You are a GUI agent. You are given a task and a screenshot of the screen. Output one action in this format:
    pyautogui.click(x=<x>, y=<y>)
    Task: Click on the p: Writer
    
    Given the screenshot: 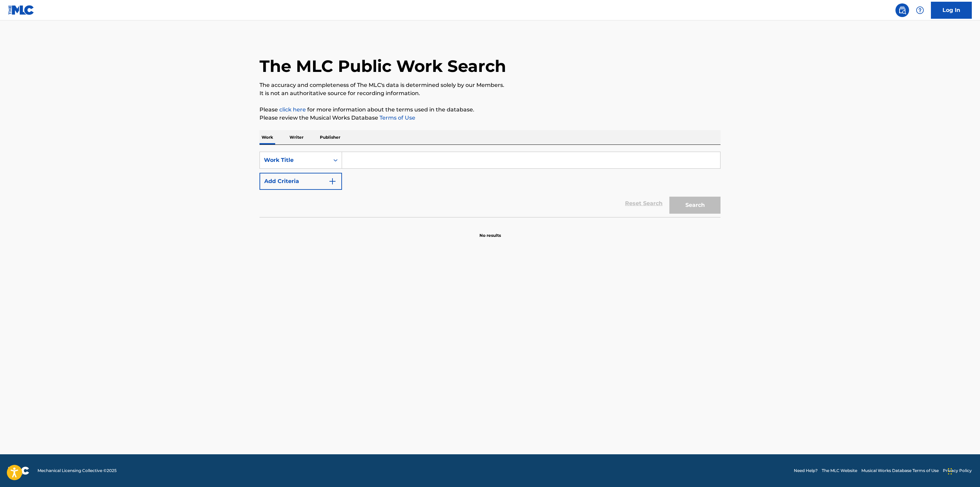 What is the action you would take?
    pyautogui.click(x=297, y=137)
    